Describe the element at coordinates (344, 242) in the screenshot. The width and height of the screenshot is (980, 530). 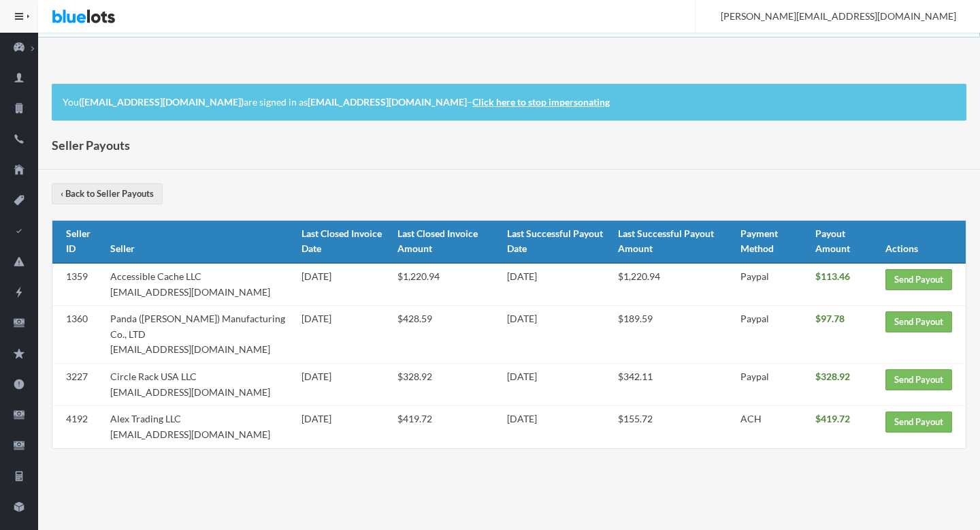
I see `th: Last Closed Invoice Date` at that location.